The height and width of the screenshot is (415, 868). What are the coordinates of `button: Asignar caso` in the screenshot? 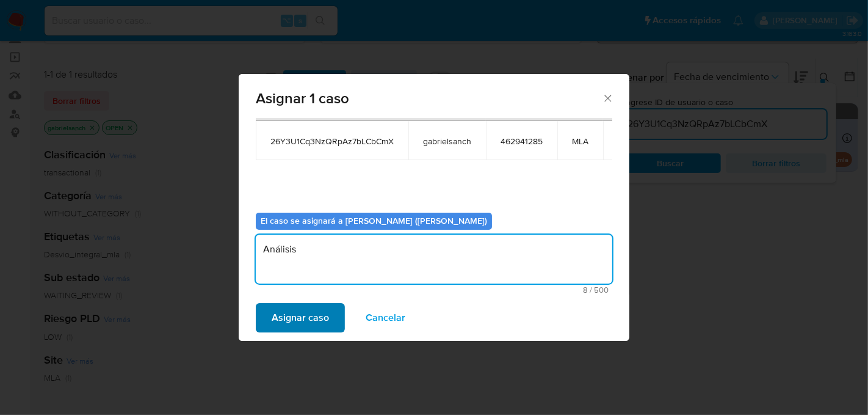 It's located at (301, 318).